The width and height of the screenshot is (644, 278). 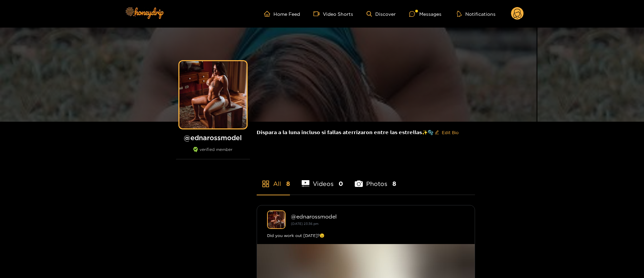 What do you see at coordinates (213, 153) in the screenshot?
I see `div: verified member` at bounding box center [213, 153].